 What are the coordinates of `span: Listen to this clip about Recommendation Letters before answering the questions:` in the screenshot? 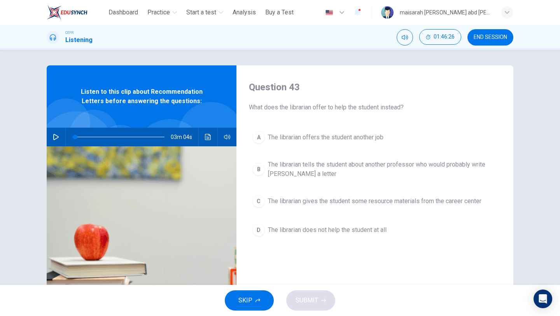 It's located at (141, 96).